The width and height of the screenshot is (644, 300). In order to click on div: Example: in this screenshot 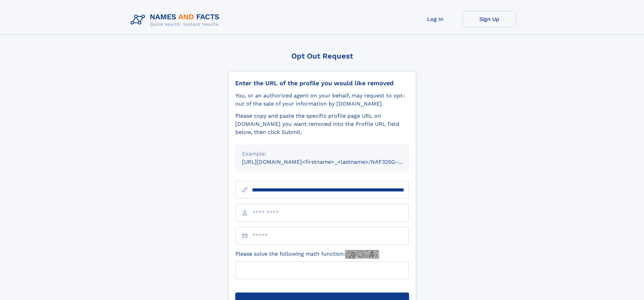, I will do `click(322, 154)`.